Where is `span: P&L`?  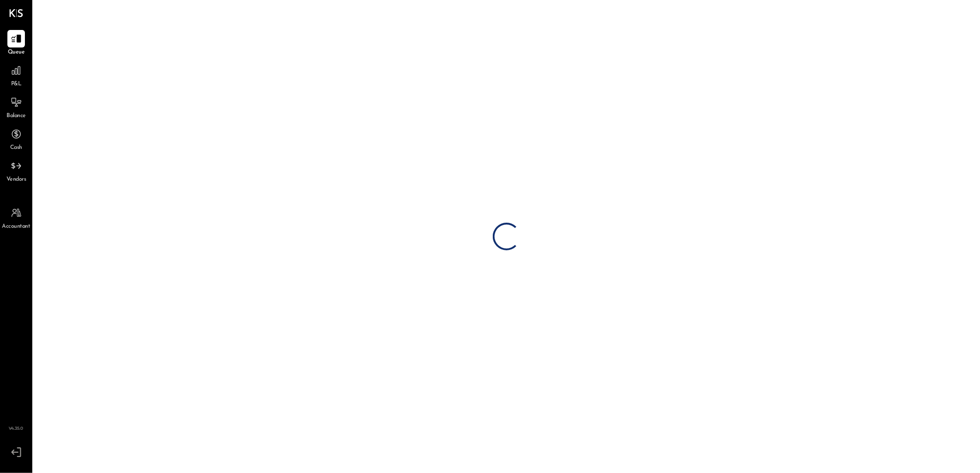
span: P&L is located at coordinates (16, 84).